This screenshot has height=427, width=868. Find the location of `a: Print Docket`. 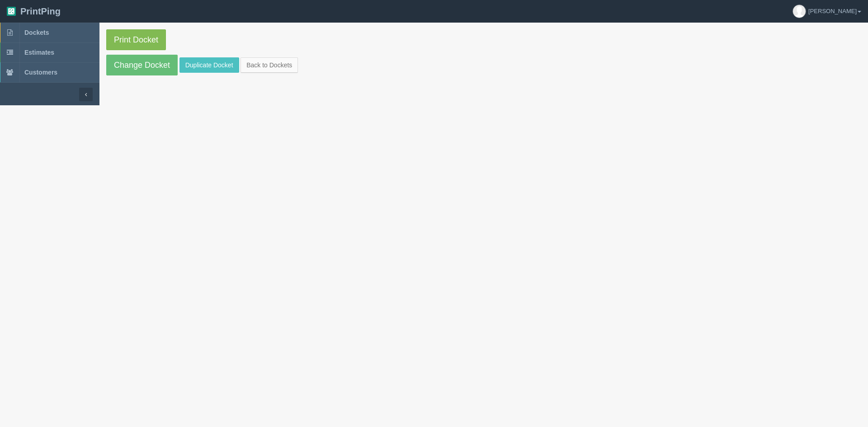

a: Print Docket is located at coordinates (136, 39).